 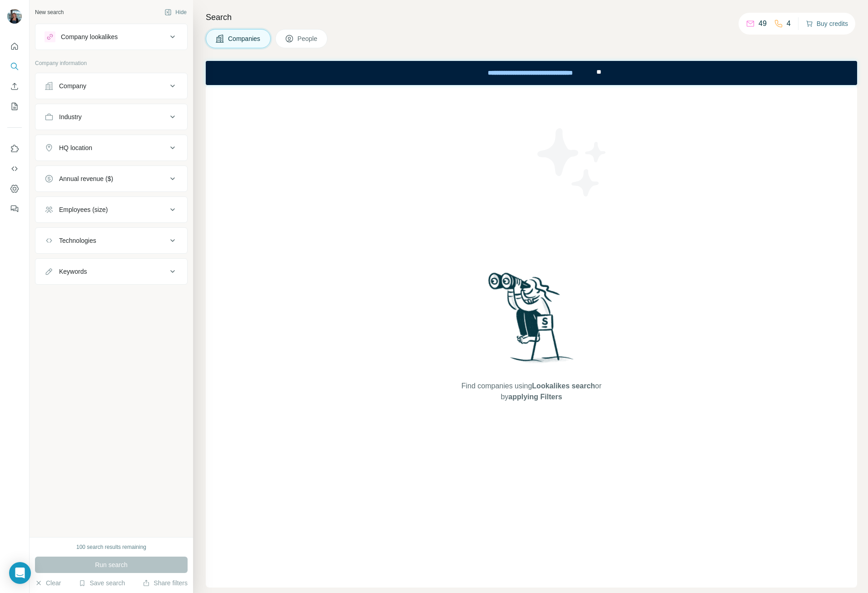 What do you see at coordinates (86, 179) in the screenshot?
I see `div: Annual revenue ($)` at bounding box center [86, 179].